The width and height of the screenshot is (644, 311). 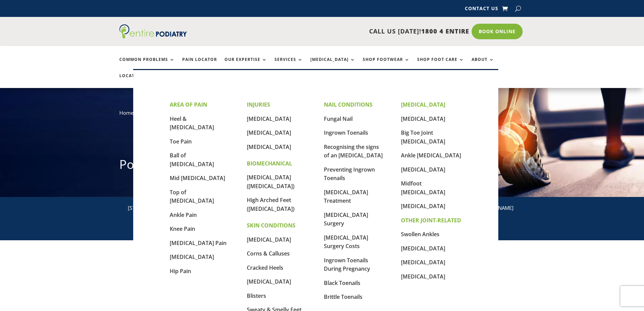 I want to click on a: Ingrown Toenails During Pregnancy, so click(x=347, y=264).